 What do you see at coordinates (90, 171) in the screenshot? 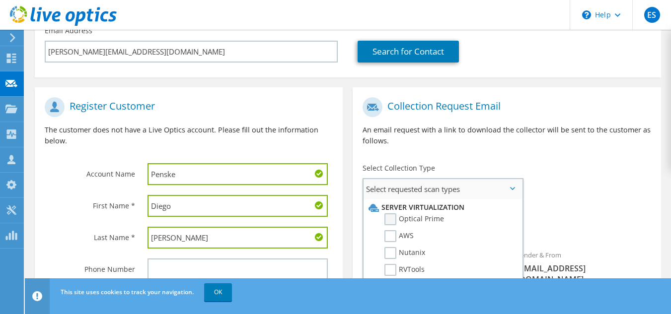
I see `label: Account Name` at bounding box center [90, 171].